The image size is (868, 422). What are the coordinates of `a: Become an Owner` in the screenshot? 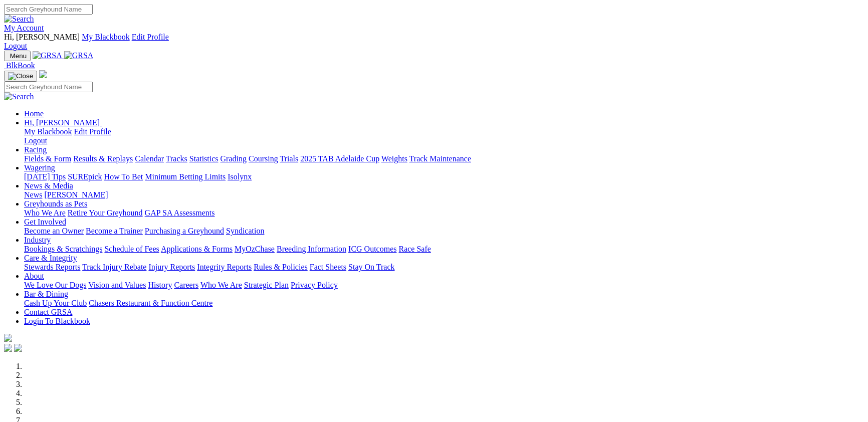 It's located at (54, 230).